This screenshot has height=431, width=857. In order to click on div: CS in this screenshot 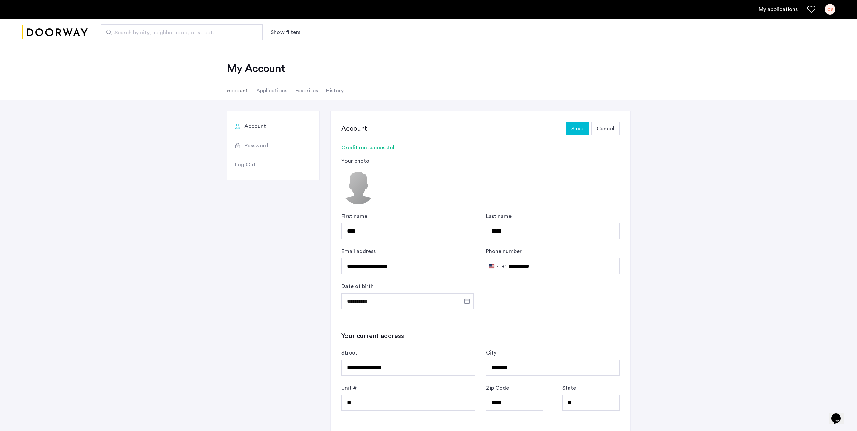, I will do `click(830, 9)`.